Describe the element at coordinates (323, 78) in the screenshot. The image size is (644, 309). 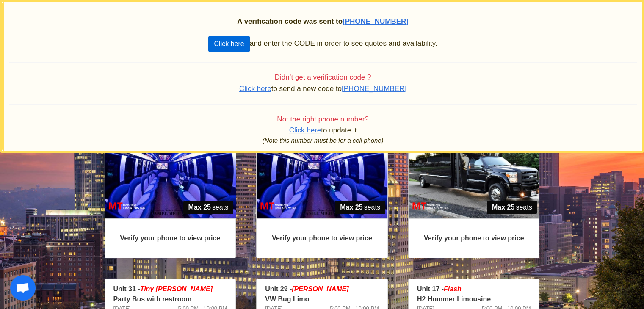
I see `h4: Didn’t get a verification code ?` at that location.